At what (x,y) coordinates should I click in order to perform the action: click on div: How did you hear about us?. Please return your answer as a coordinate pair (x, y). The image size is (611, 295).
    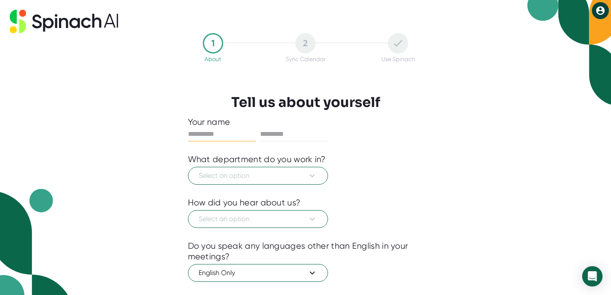
    Looking at the image, I should click on (245, 203).